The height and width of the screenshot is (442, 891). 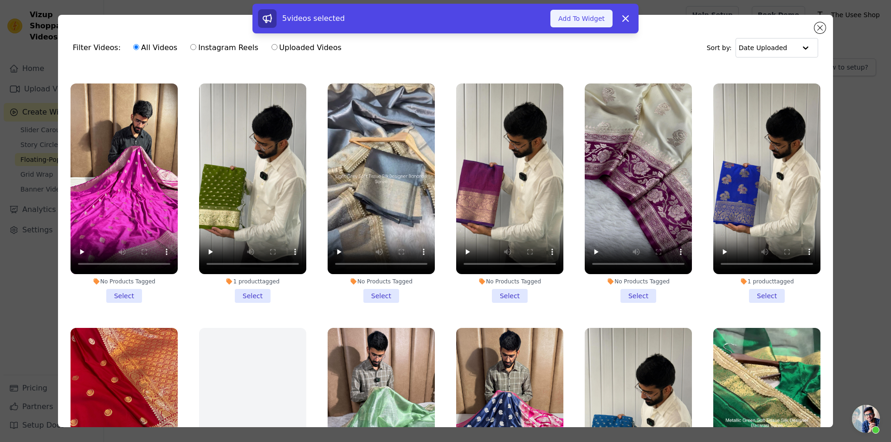 What do you see at coordinates (313, 18) in the screenshot?
I see `span: 5 videos selected` at bounding box center [313, 18].